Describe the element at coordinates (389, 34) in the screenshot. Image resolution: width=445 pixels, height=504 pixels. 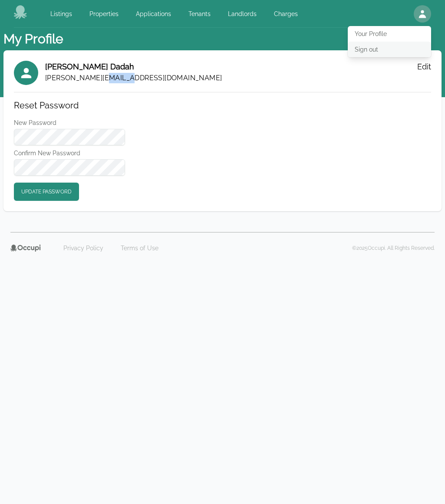
I see `button: Your Profile` at that location.